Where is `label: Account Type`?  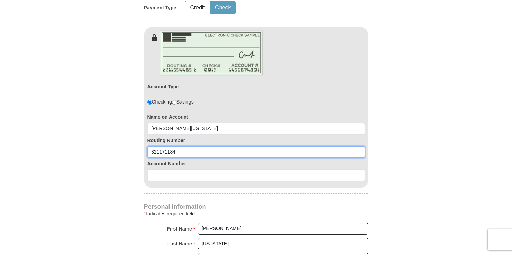
label: Account Type is located at coordinates (163, 87).